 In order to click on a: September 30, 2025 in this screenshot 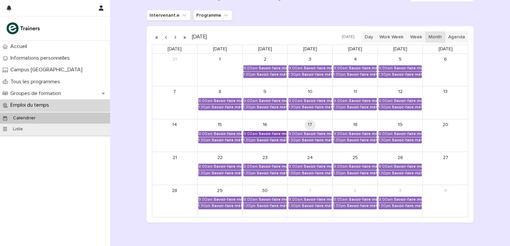, I will do `click(265, 191)`.